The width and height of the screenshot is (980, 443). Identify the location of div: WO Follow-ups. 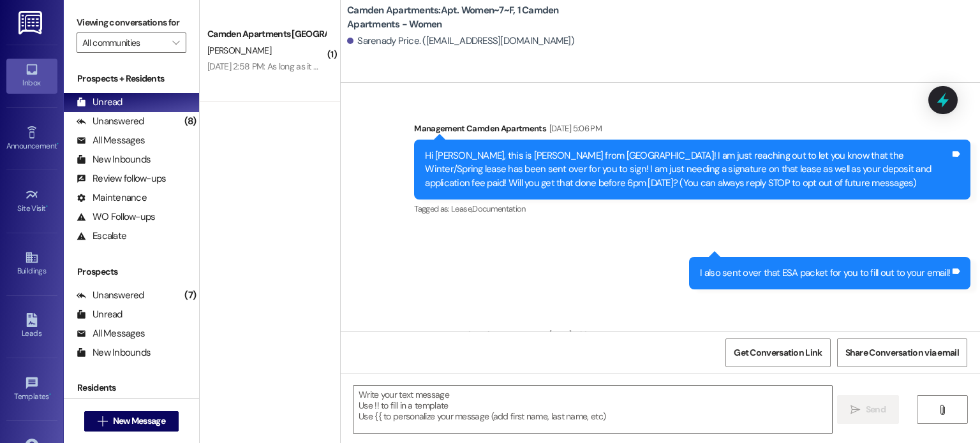
(116, 217).